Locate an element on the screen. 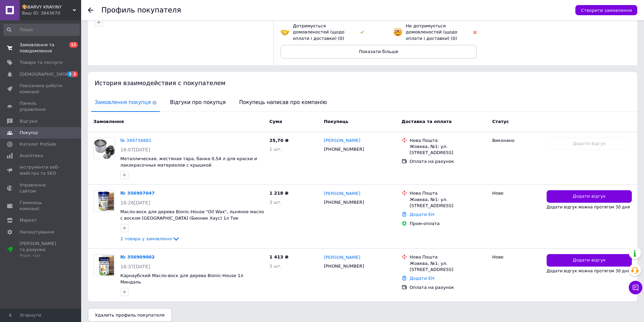 Image resolution: width=644 pixels, height=322 pixels. a: № 356907047 is located at coordinates (138, 193).